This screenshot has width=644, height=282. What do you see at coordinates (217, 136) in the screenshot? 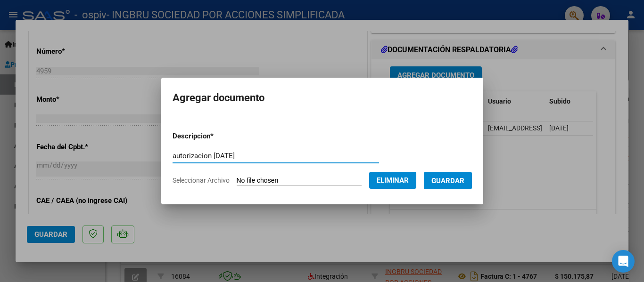
I see `p: Descripcion` at bounding box center [217, 136].